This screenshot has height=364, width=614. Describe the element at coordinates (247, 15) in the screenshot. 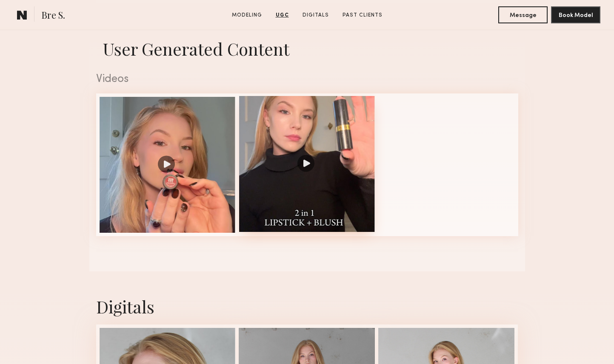

I see `a: Modeling` at that location.